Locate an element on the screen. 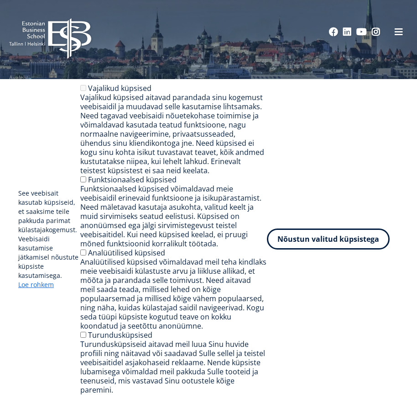 This screenshot has width=417, height=399. div: Funktsionaalsed küpsised võimaldavad meie veebisaidil erinevaid funktsioone ja isikupärastamist. ... is located at coordinates (174, 216).